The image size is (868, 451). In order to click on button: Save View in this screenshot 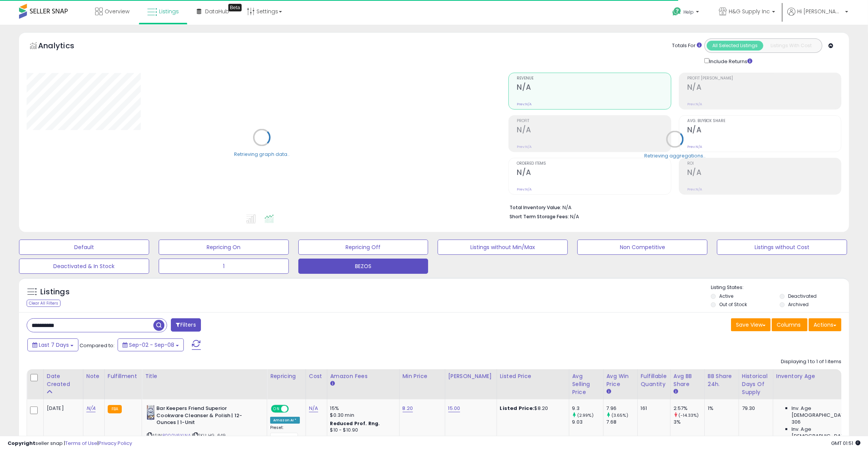, I will do `click(750, 325)`.